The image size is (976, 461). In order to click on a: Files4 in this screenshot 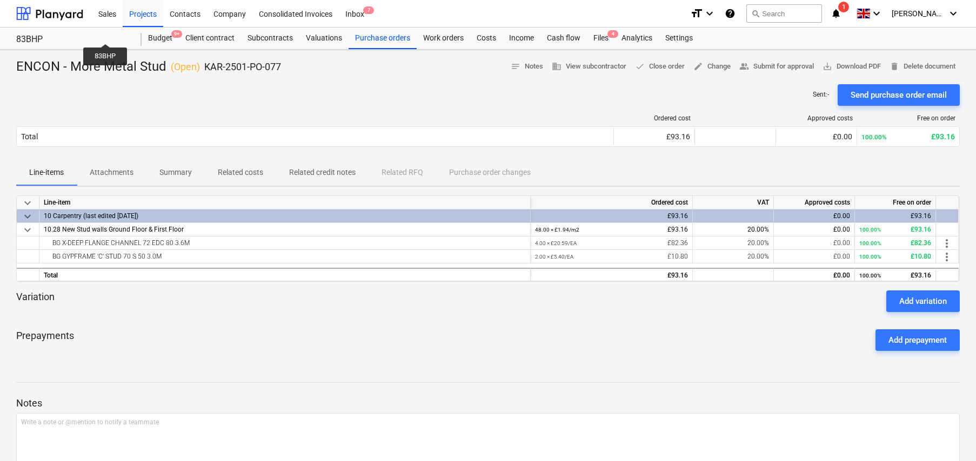, I will do `click(601, 38)`.